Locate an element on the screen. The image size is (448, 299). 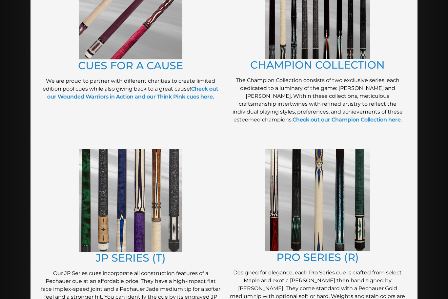
a: PRO SERIES (R) is located at coordinates (317, 257).